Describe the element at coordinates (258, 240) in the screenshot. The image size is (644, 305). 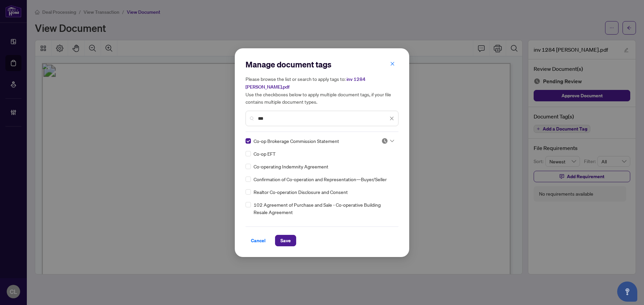
I see `span: Cancel` at that location.